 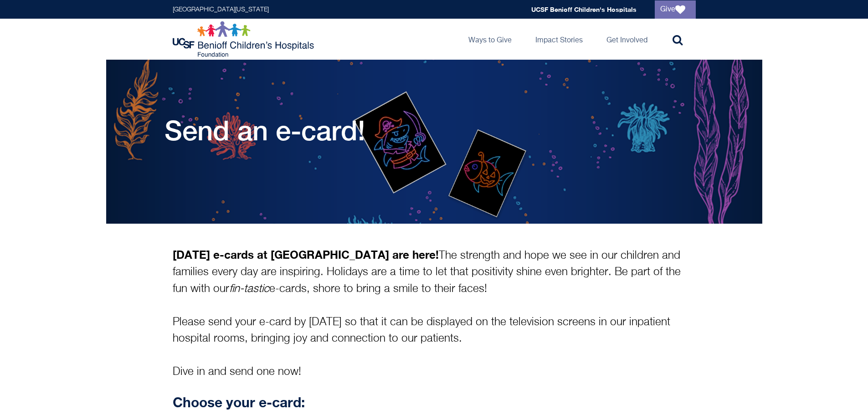 I want to click on a: Get Involved, so click(x=626, y=39).